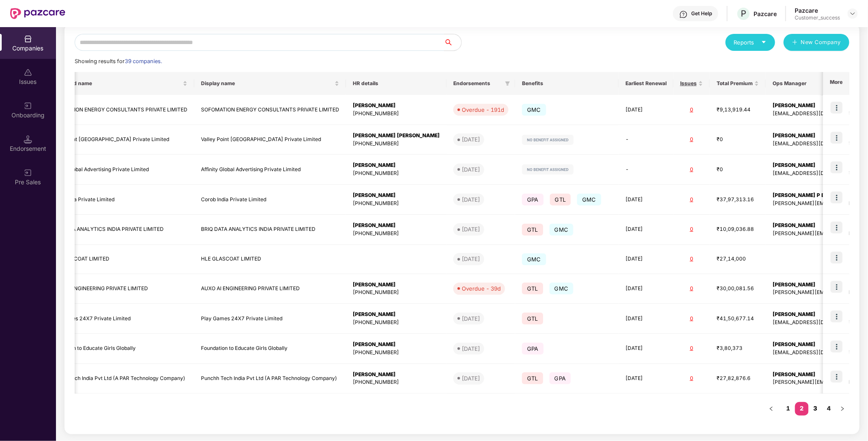  I want to click on th: Issues, so click(691, 84).